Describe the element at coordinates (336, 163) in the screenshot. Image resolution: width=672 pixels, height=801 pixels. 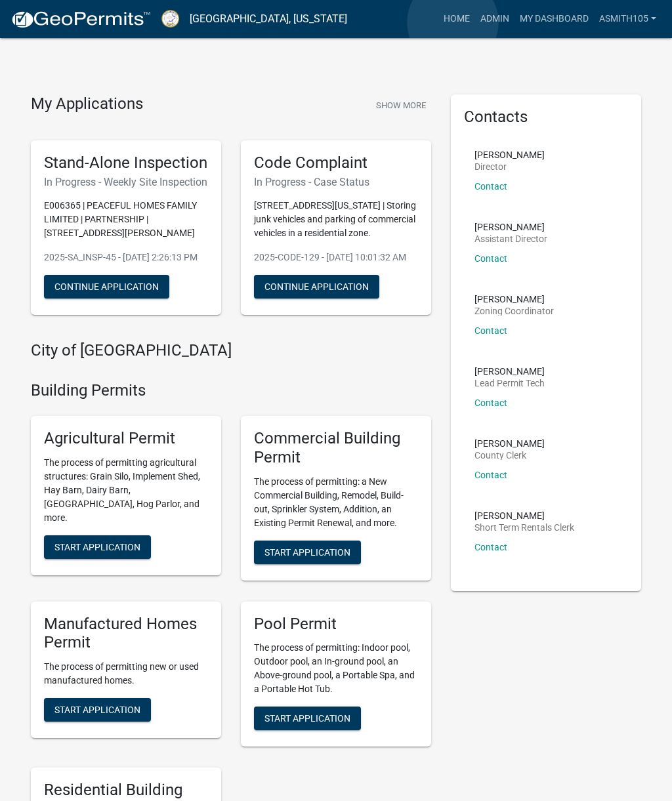
I see `h5: Code Complaint` at that location.